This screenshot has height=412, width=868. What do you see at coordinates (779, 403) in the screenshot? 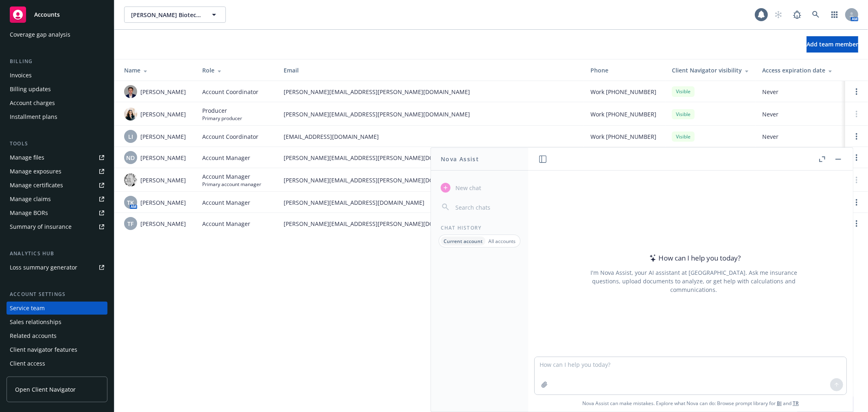
I see `a: BI` at bounding box center [779, 403].